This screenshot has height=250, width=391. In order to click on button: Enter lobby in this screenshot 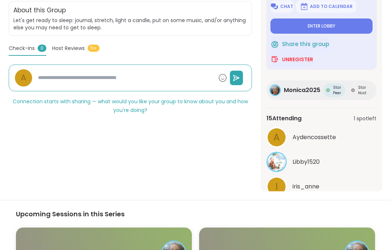, I will do `click(321, 26)`.